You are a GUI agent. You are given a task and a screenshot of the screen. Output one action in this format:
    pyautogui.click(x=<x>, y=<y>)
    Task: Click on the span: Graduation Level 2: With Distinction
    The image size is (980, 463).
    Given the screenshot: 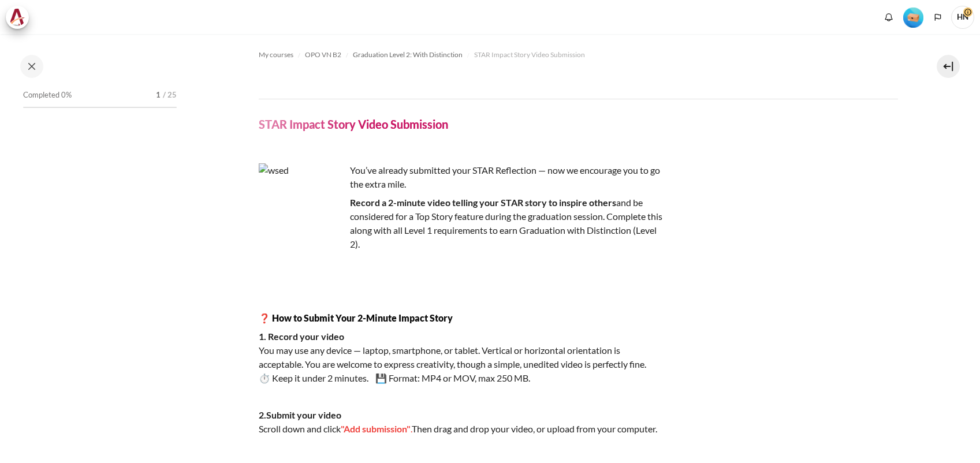 What is the action you would take?
    pyautogui.click(x=407, y=55)
    